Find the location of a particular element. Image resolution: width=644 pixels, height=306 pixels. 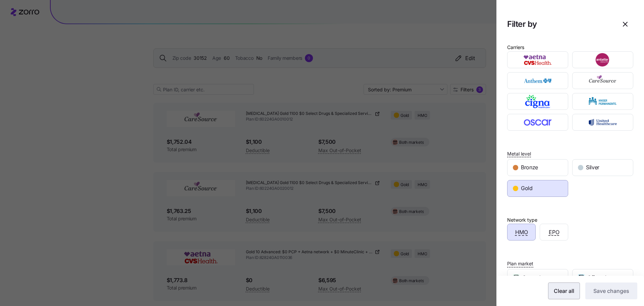

img: Ambetter is located at coordinates (603, 60).